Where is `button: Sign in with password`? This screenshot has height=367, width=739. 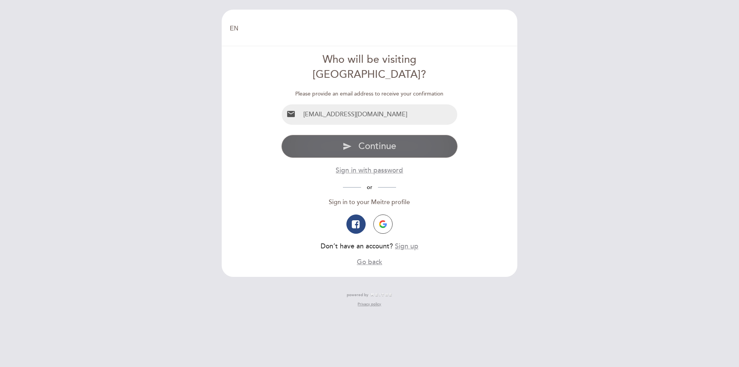 button: Sign in with password is located at coordinates (369, 170).